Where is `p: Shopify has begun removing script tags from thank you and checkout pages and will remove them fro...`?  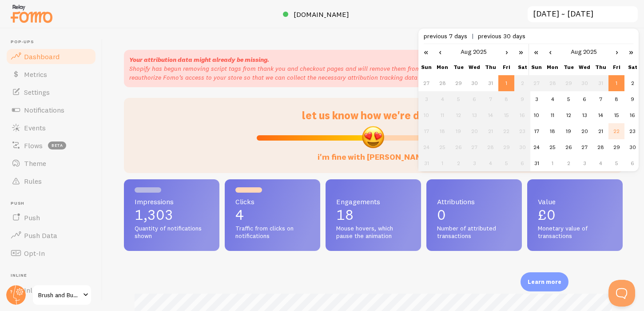
p: Shopify has begun removing script tags from thank you and checkout pages and will remove them fro... is located at coordinates (340, 73).